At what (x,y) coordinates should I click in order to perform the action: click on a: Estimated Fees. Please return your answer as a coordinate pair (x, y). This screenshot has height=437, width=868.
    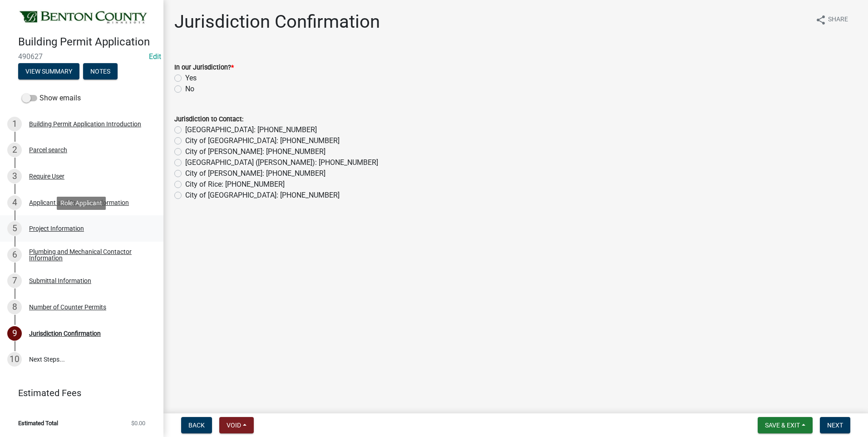
    Looking at the image, I should click on (78, 393).